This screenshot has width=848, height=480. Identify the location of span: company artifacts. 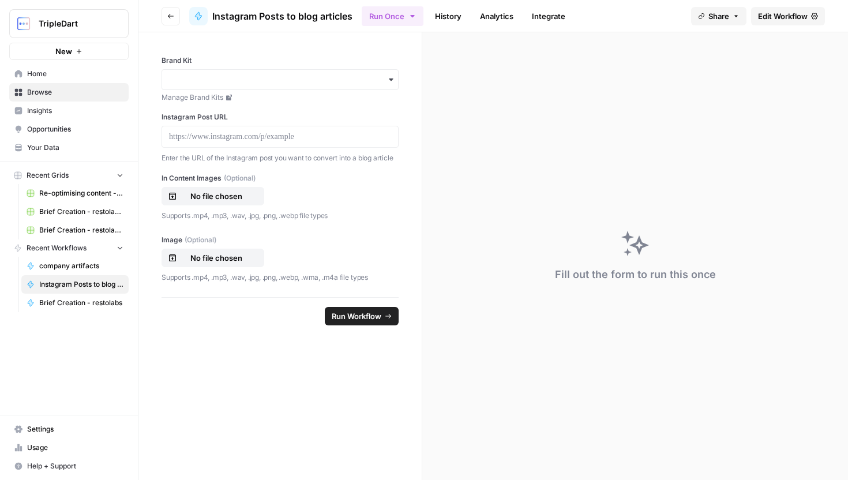
(81, 266).